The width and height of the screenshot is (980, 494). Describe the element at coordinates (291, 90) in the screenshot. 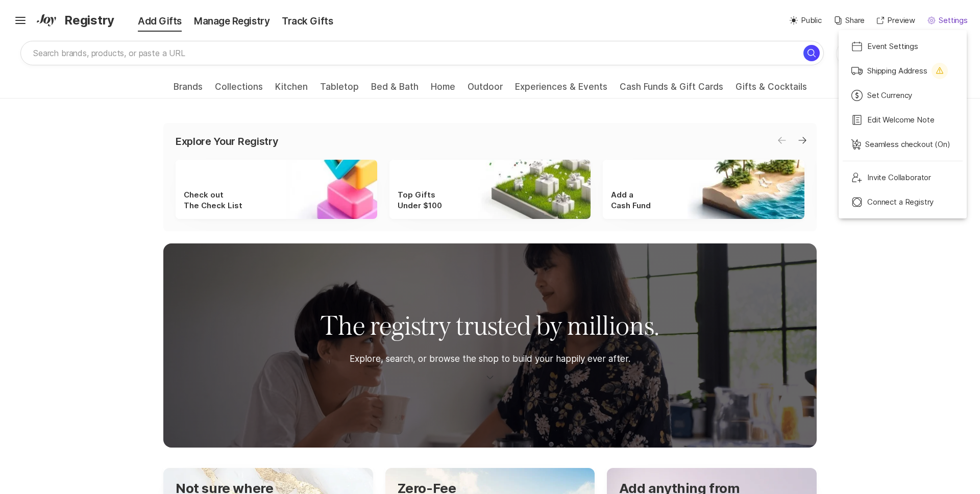

I see `a: Kitchen` at that location.